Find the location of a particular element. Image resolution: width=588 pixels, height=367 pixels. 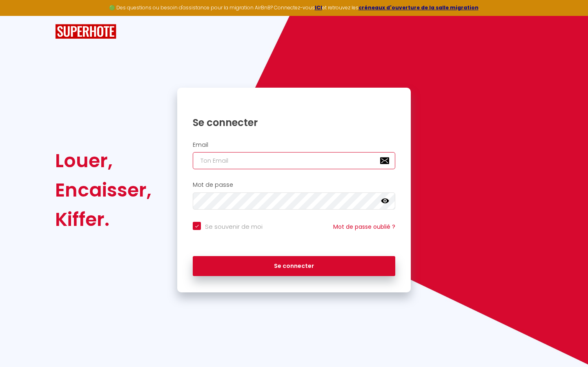

a: créneaux d'ouverture de la salle migration is located at coordinates (419, 7).